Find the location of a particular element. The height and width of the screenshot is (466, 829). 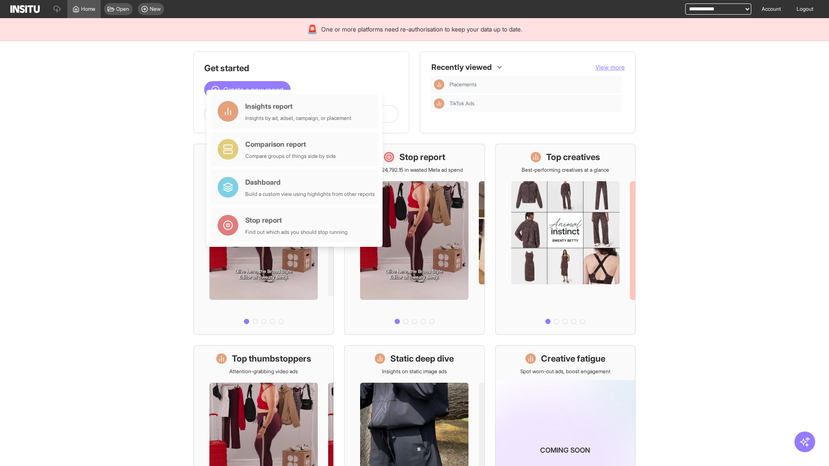

span: Home is located at coordinates (88, 9).